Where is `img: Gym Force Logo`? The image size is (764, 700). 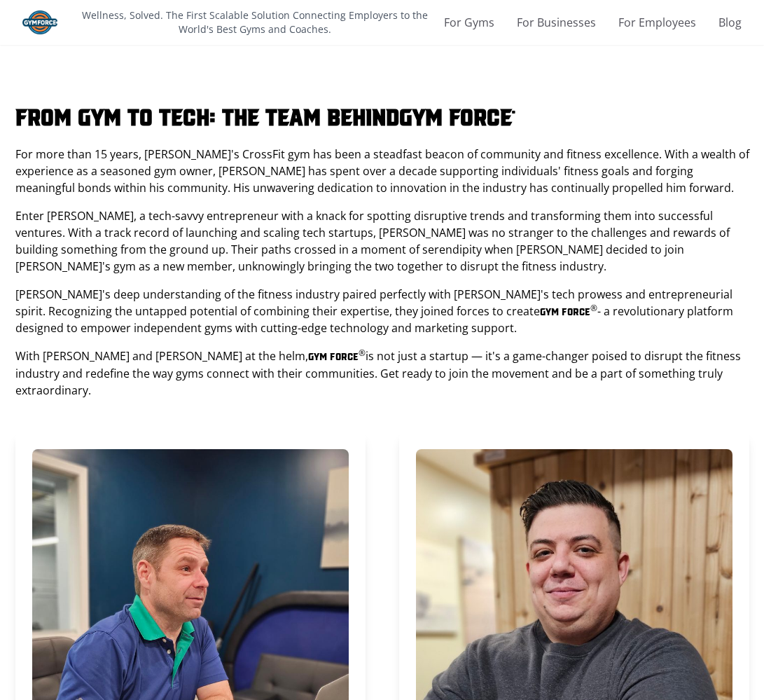 img: Gym Force Logo is located at coordinates (40, 22).